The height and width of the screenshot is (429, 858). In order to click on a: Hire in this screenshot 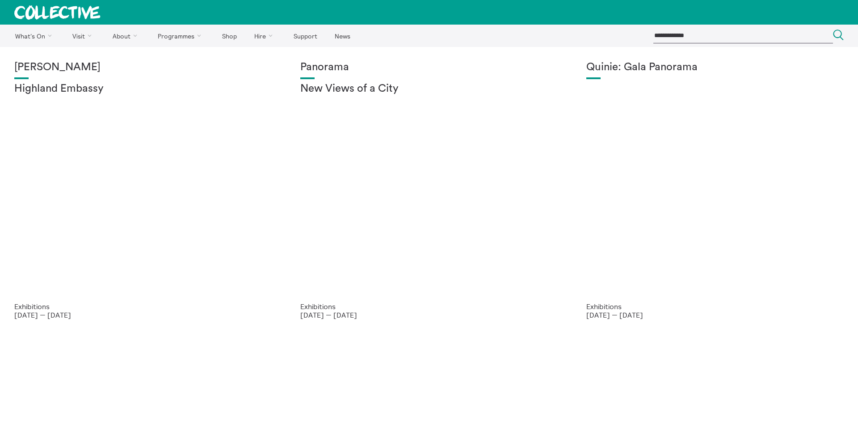, I will do `click(266, 36)`.